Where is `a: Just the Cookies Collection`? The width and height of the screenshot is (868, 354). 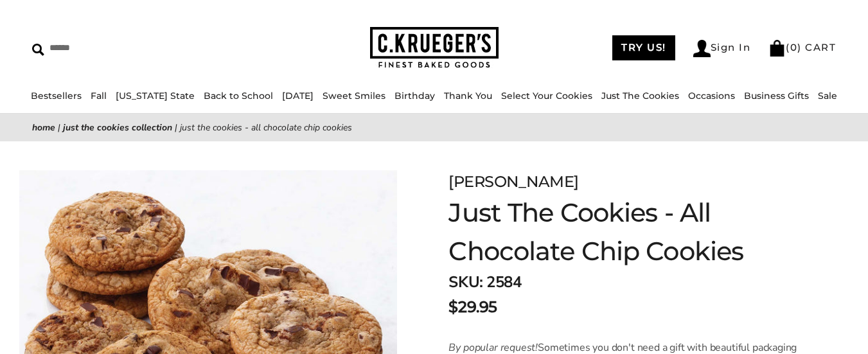
a: Just the Cookies Collection is located at coordinates (118, 128).